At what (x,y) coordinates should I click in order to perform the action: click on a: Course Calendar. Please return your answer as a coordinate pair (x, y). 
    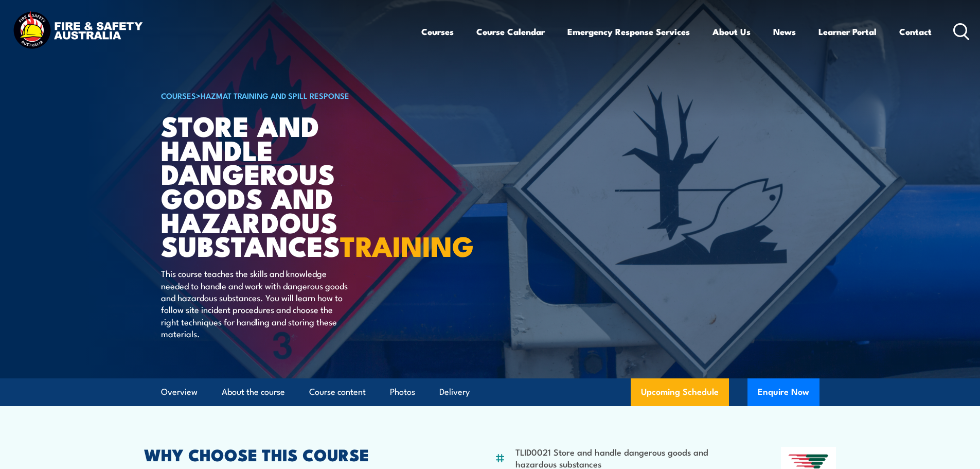
    Looking at the image, I should click on (510, 32).